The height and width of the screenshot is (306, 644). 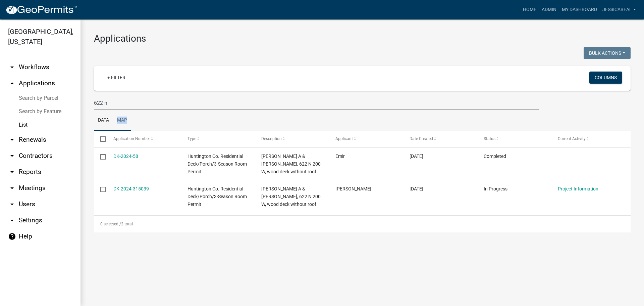 What do you see at coordinates (126, 156) in the screenshot?
I see `a: DK-2024-58` at bounding box center [126, 156].